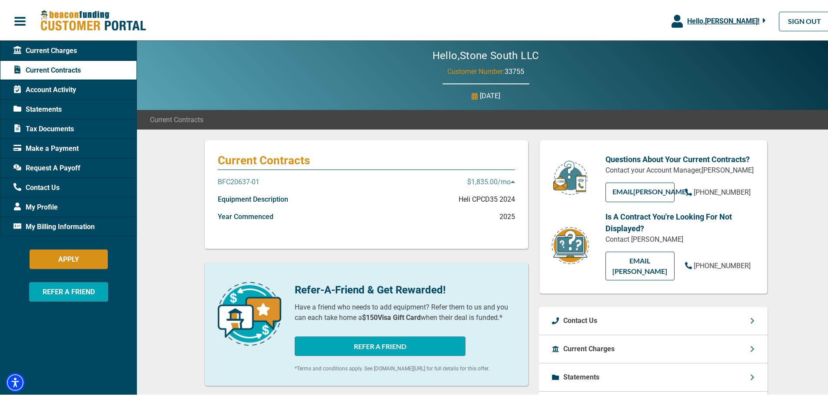 Image resolution: width=828 pixels, height=396 pixels. What do you see at coordinates (507, 215) in the screenshot?
I see `p: 2025` at bounding box center [507, 215].